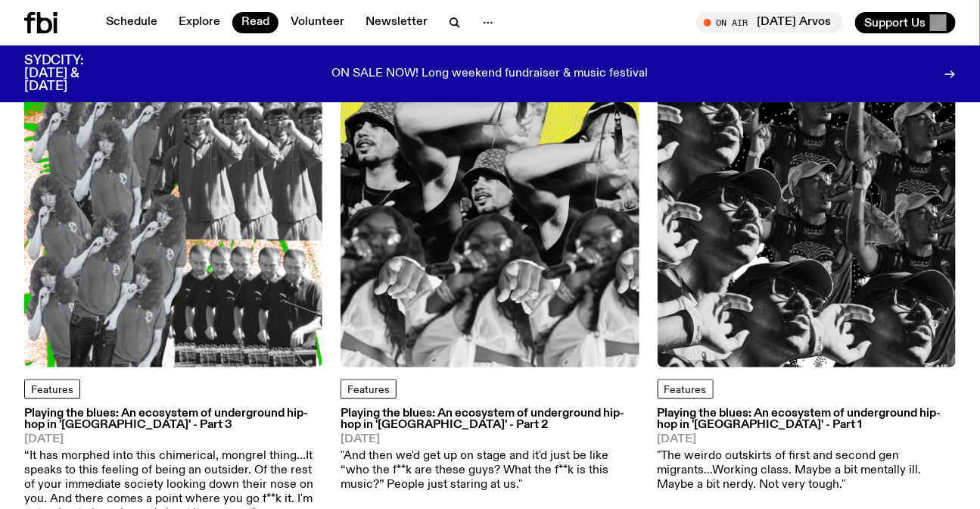  Describe the element at coordinates (905, 23) in the screenshot. I see `button: Support Us` at that location.